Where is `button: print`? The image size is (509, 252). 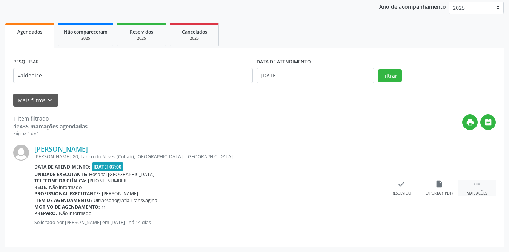
button: print is located at coordinates (470, 122).